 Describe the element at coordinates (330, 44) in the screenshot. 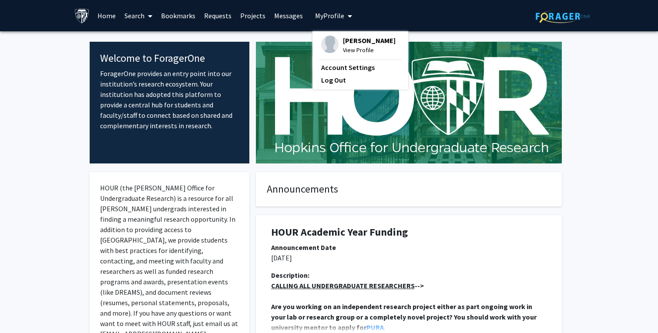

I see `img: Profile Picture` at that location.